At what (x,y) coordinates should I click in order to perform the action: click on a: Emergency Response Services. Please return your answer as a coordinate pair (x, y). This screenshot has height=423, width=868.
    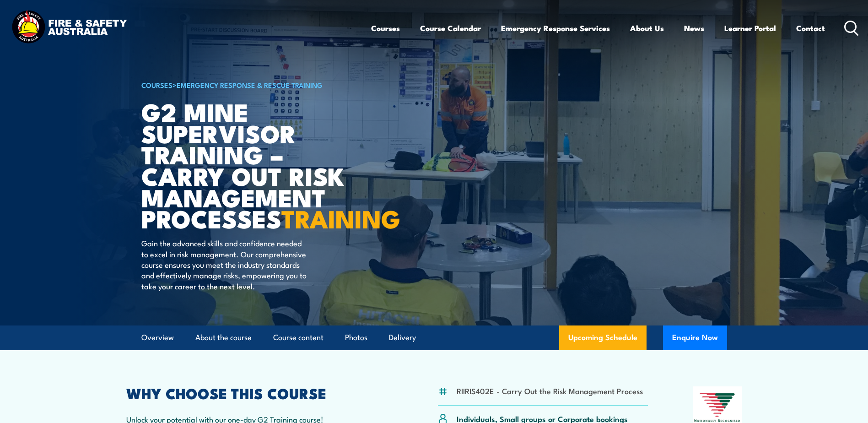
    Looking at the image, I should click on (555, 28).